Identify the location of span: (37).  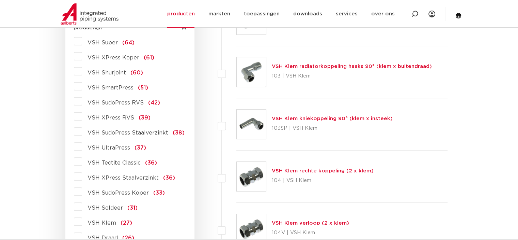
(140, 148).